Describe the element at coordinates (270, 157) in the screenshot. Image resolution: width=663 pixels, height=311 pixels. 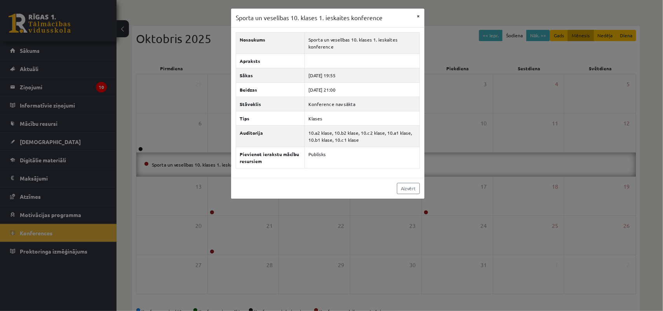
I see `th: Pievienot ierakstu mācību resursiem` at that location.